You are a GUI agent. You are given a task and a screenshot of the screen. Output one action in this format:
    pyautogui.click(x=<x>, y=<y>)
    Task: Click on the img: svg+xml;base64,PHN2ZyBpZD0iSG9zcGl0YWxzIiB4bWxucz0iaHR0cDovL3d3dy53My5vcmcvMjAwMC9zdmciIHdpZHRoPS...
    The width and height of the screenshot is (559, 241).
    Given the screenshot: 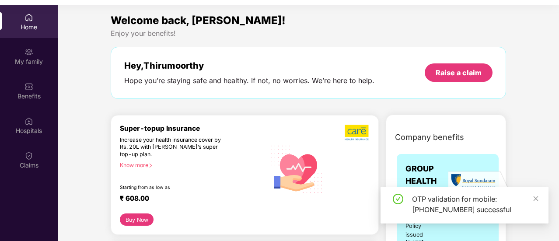 What is the action you would take?
    pyautogui.click(x=29, y=121)
    